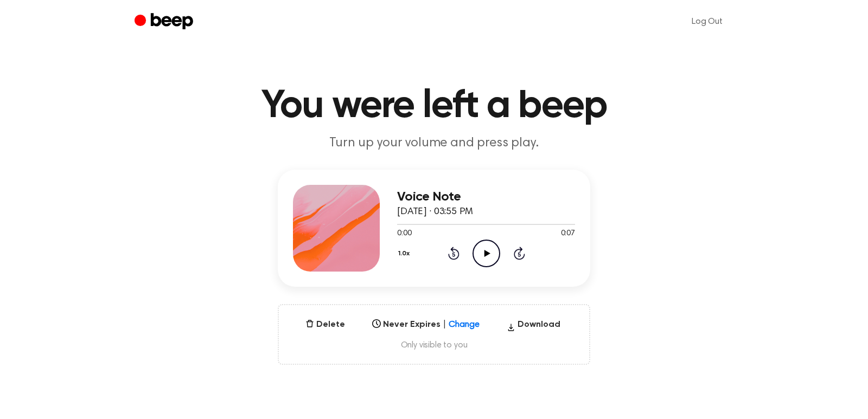 Image resolution: width=868 pixels, height=419 pixels. I want to click on span: 0:07, so click(568, 234).